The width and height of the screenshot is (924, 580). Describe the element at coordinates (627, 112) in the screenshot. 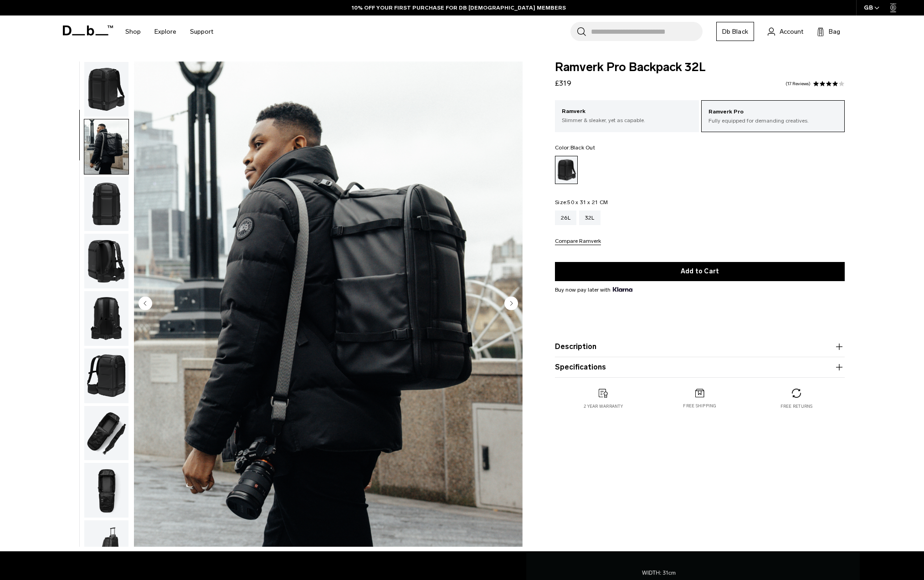

I see `p: Ramverk` at that location.